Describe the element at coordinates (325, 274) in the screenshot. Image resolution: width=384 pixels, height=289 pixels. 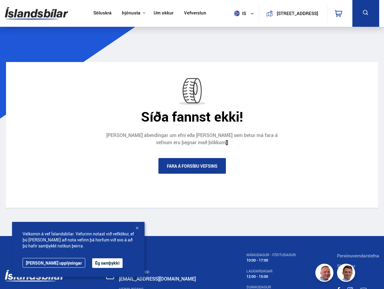
I see `img: siFngHWaQ9KaOqBr.png` at that location.